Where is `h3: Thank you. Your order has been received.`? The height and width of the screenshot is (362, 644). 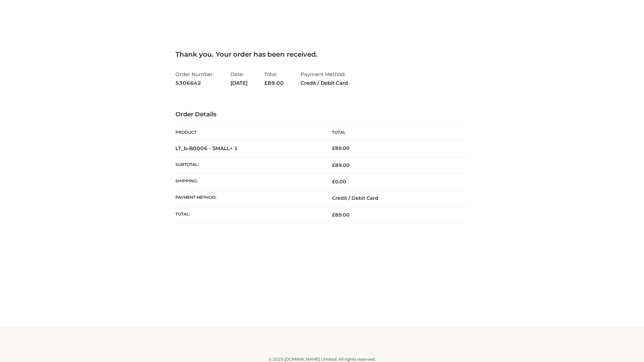 h3: Thank you. Your order has been received. is located at coordinates (322, 54).